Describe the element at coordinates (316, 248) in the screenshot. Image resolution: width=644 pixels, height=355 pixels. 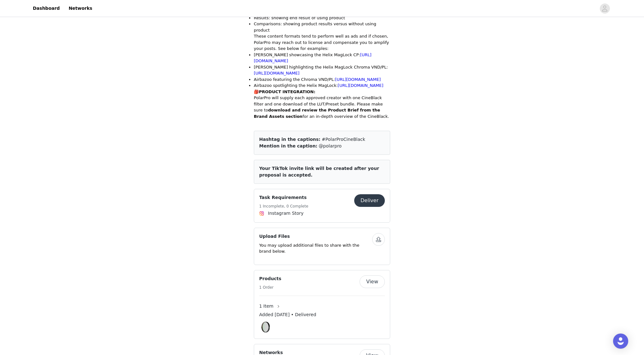
I see `p: You may upload additional files to share with the brand below.` at that location.